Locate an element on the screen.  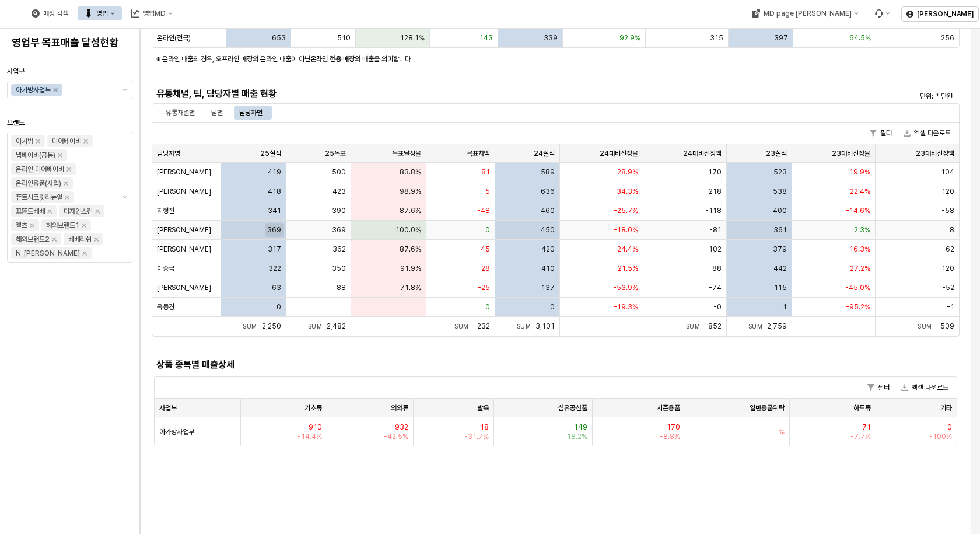
span: -22.4% is located at coordinates (858, 192).